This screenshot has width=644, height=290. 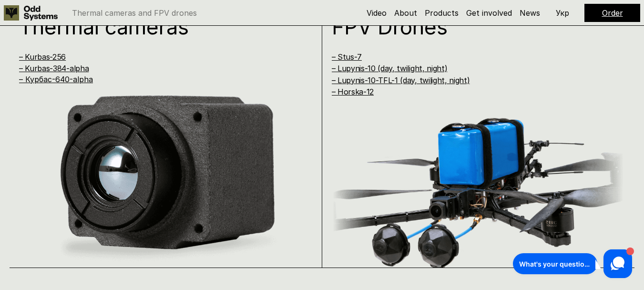 I want to click on a: Order, so click(x=613, y=13).